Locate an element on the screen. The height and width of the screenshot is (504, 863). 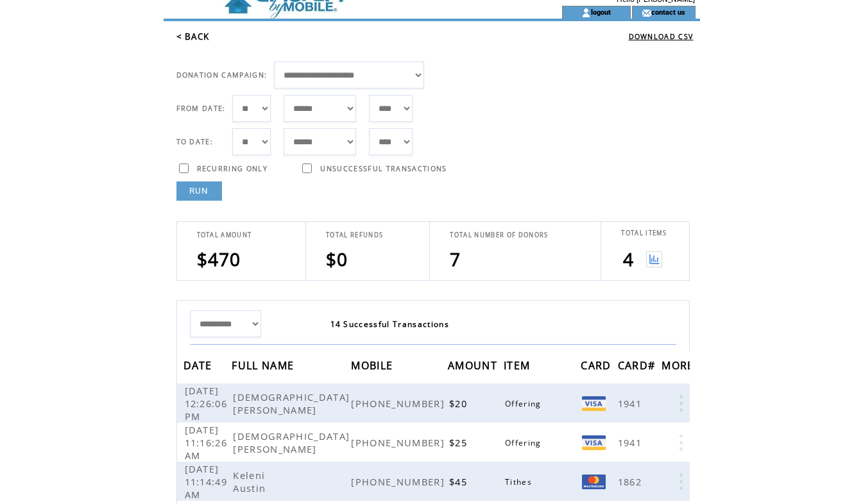
a: RUN is located at coordinates (199, 191).